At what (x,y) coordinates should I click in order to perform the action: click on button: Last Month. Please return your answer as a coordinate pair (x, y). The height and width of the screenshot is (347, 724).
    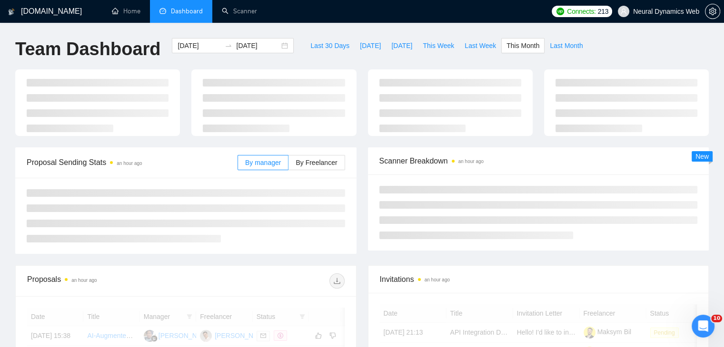
    Looking at the image, I should click on (566, 46).